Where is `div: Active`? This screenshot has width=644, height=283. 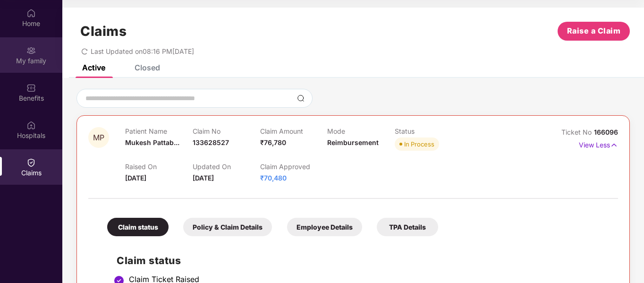
div: Active is located at coordinates (94, 68).